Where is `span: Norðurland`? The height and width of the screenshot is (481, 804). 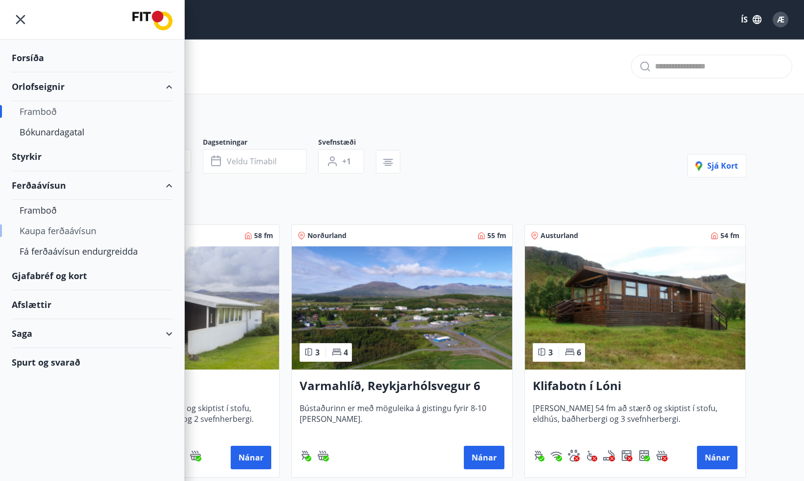
span: Norðurland is located at coordinates (327, 235).